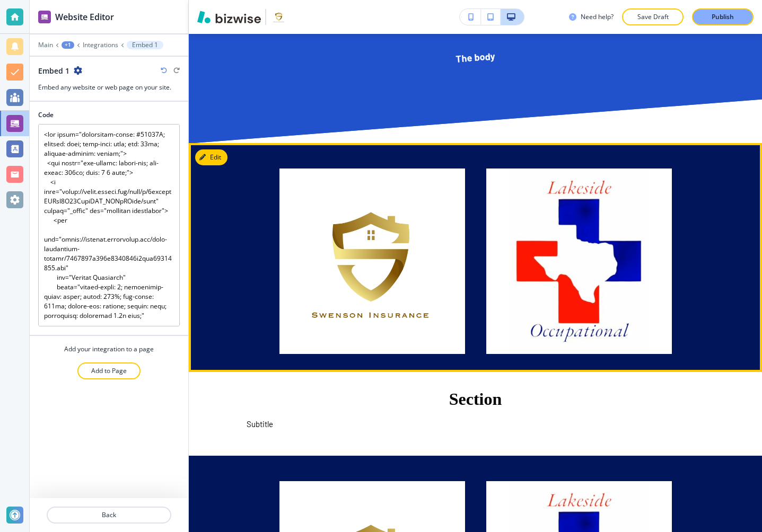 The image size is (762, 532). What do you see at coordinates (68, 45) in the screenshot?
I see `div: +1` at bounding box center [68, 45].